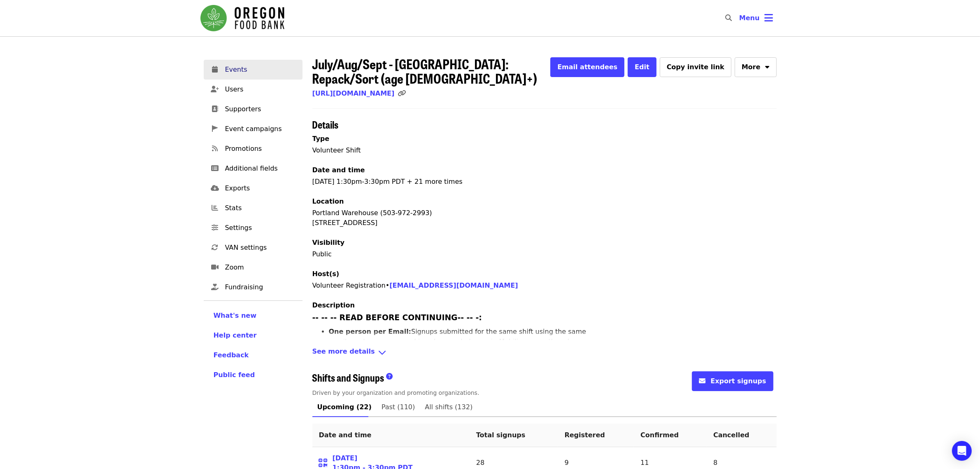 This screenshot has height=469, width=980. What do you see at coordinates (769, 18) in the screenshot?
I see `i: bars icon` at bounding box center [769, 18].